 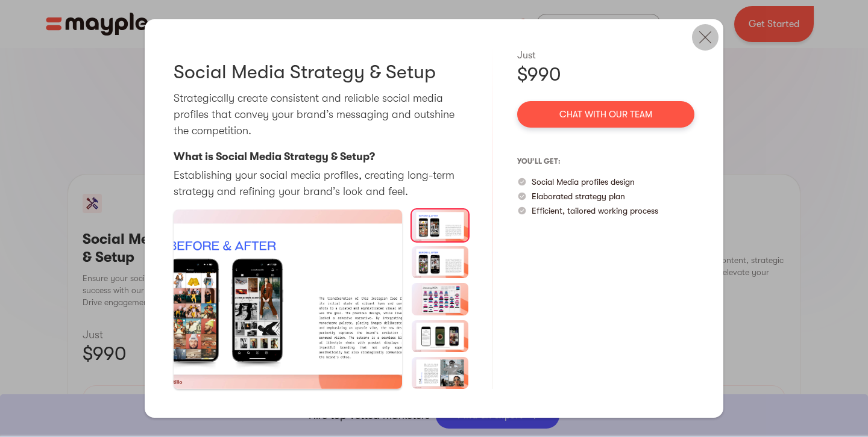 What do you see at coordinates (606, 161) in the screenshot?
I see `p: you’ll get:` at bounding box center [606, 161].